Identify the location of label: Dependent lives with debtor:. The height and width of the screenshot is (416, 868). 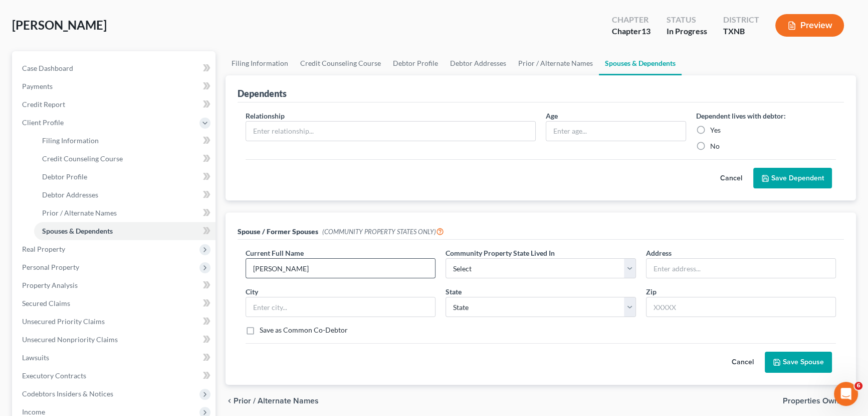
(741, 116).